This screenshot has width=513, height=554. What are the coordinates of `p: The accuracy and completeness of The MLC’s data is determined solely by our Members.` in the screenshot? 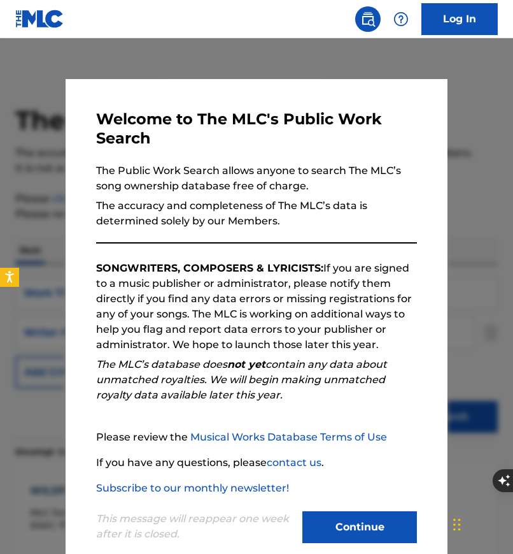 It's located at (257, 213).